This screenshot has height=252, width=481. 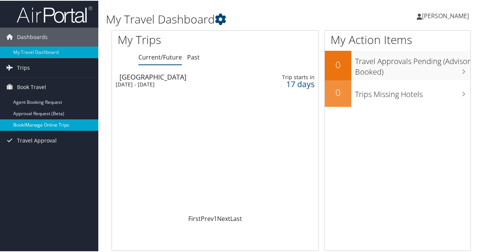 What do you see at coordinates (32, 36) in the screenshot?
I see `span: Dashboards` at bounding box center [32, 36].